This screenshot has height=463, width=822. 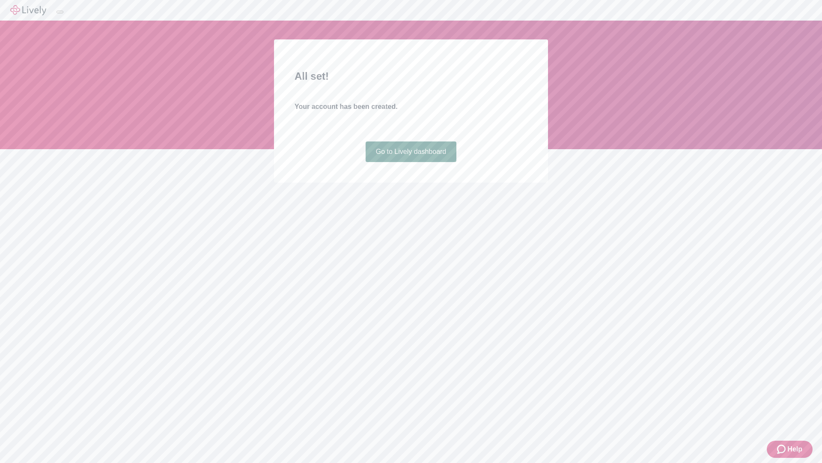 What do you see at coordinates (411, 107) in the screenshot?
I see `h4: Your account has been created.` at bounding box center [411, 107].